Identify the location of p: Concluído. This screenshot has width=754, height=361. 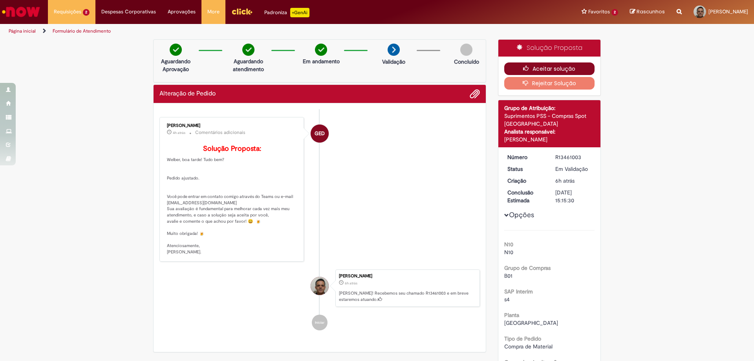
(466, 62).